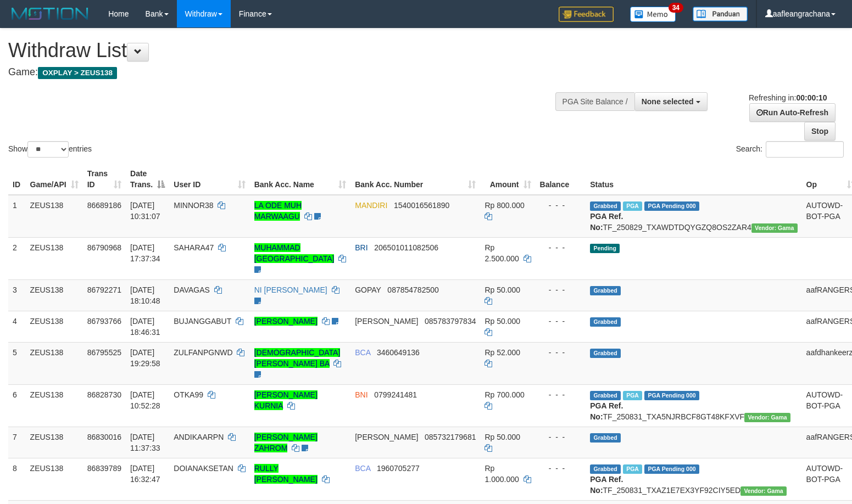  Describe the element at coordinates (17, 179) in the screenshot. I see `th: ID` at that location.